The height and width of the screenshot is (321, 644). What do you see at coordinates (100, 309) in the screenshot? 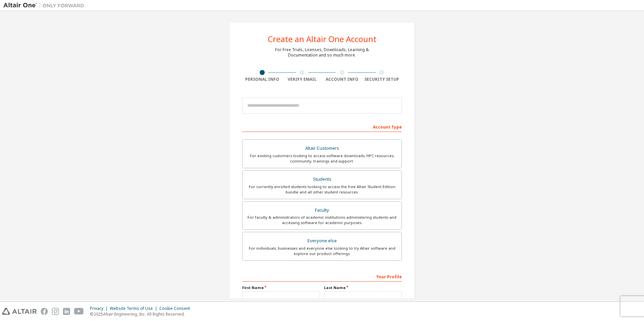
I see `div: Privacy` at bounding box center [100, 309].